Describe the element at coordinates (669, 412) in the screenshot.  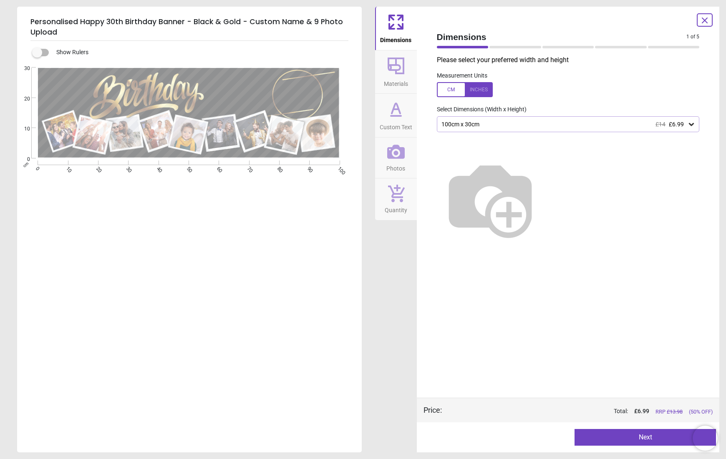
I see `span: RRP` at that location.